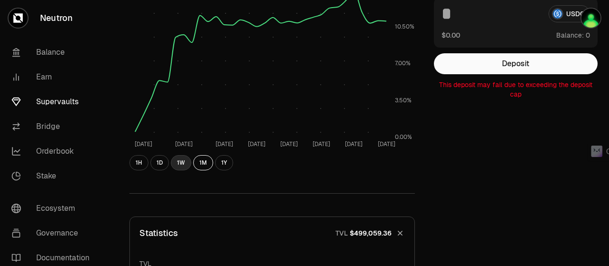 Image resolution: width=609 pixels, height=266 pixels. What do you see at coordinates (53, 209) in the screenshot?
I see `a: Ecosystem` at bounding box center [53, 209].